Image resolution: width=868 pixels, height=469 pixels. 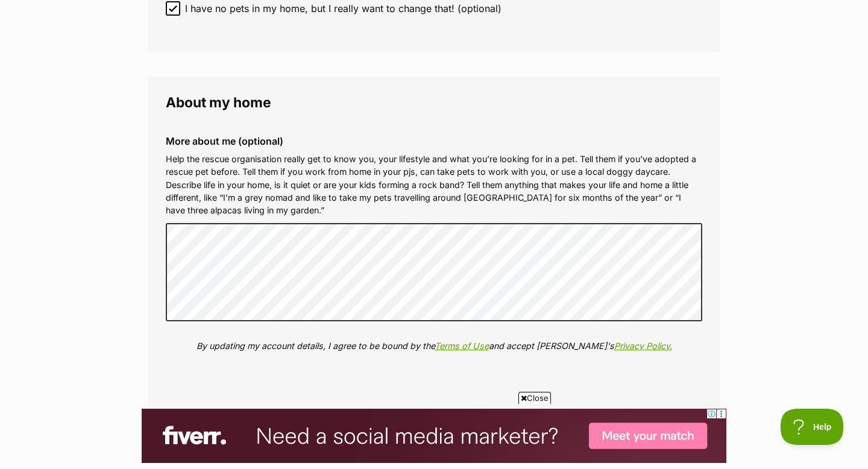 What do you see at coordinates (434, 242) in the screenshot?
I see `fieldset: About my home` at bounding box center [434, 242].